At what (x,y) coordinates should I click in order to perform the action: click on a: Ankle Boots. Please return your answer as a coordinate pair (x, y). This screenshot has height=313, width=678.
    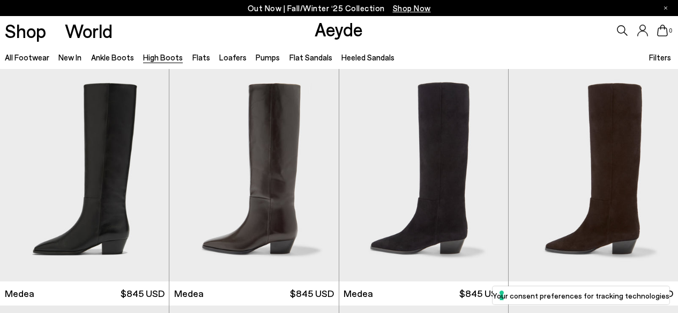
    Looking at the image, I should click on (112, 57).